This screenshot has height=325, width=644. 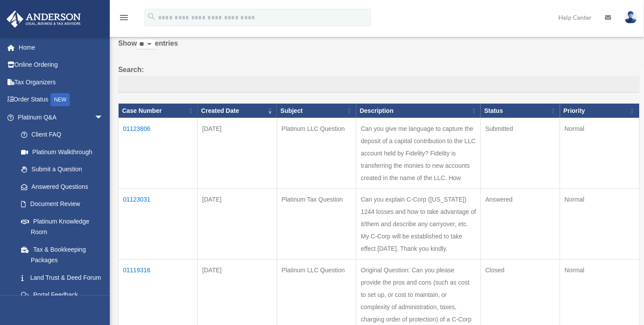 What do you see at coordinates (146, 44) in the screenshot?
I see `select: Showentries` at bounding box center [146, 44].